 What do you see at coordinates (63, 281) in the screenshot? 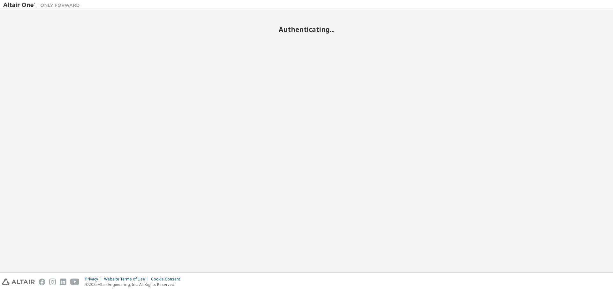
I see `img: linkedin.svg` at bounding box center [63, 281].